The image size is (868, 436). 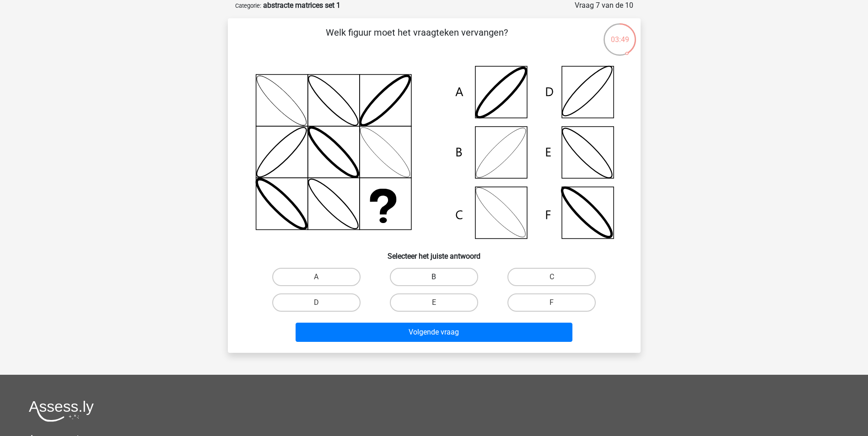 What do you see at coordinates (551, 277) in the screenshot?
I see `label: C` at bounding box center [551, 277].